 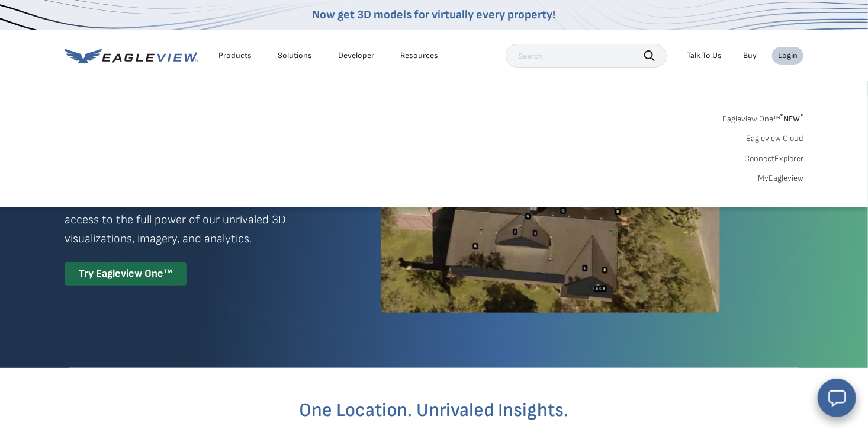 I want to click on a: Buy, so click(x=750, y=56).